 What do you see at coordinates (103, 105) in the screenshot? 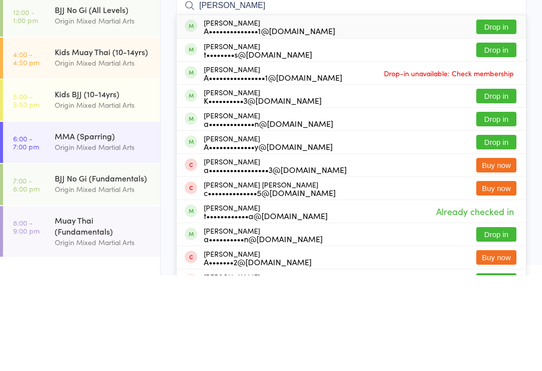
I see `div: BJJ No Gi (All Levels)` at bounding box center [103, 105].